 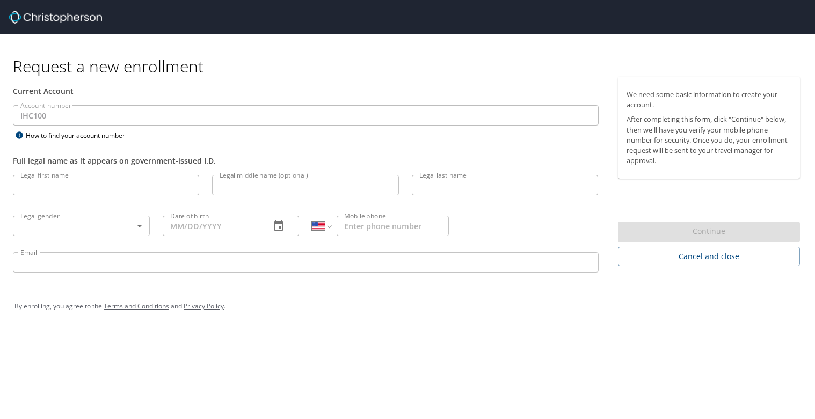 I want to click on p: We need some basic information to create your account., so click(x=709, y=100).